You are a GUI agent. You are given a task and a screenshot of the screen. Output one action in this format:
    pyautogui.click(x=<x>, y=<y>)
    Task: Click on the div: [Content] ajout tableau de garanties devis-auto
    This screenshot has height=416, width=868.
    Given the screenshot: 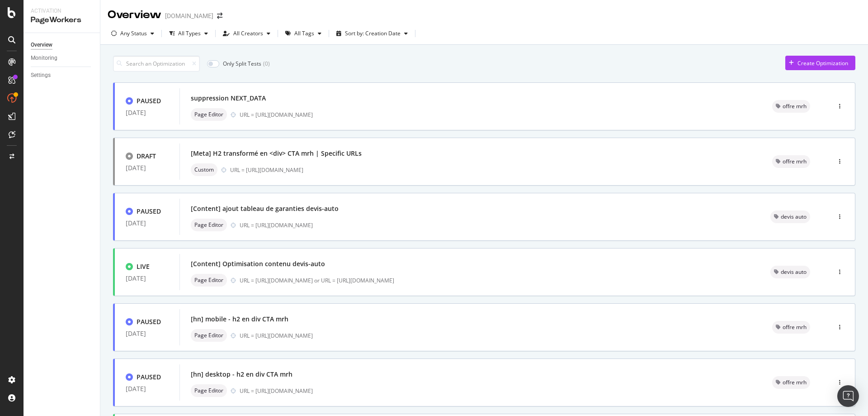 What is the action you would take?
    pyautogui.click(x=264, y=209)
    